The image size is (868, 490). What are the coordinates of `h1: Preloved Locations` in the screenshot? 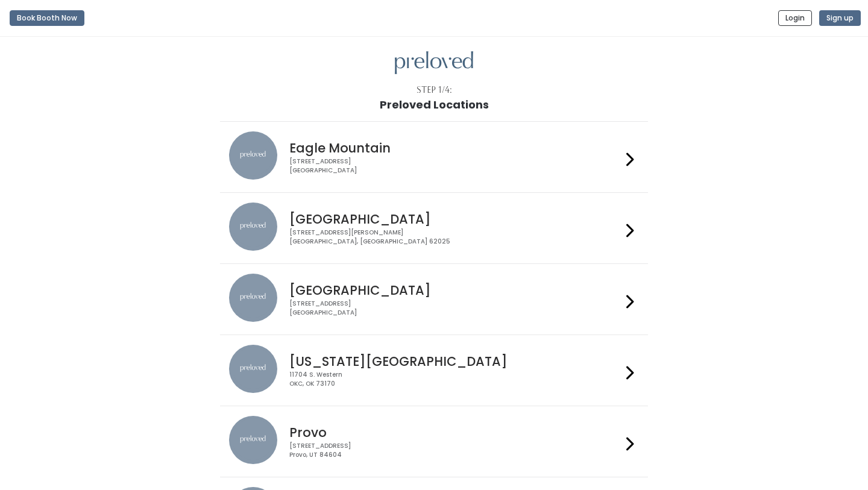 It's located at (434, 105).